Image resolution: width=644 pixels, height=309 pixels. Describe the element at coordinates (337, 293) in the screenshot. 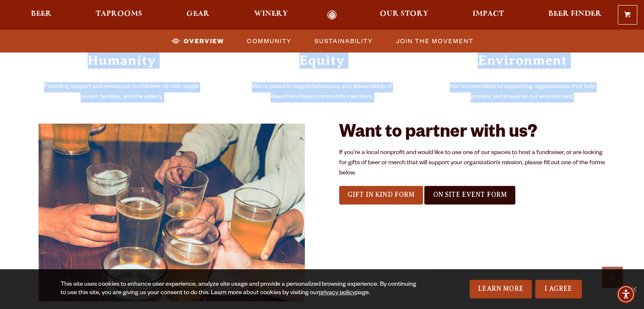

I see `a: privacy policy` at that location.